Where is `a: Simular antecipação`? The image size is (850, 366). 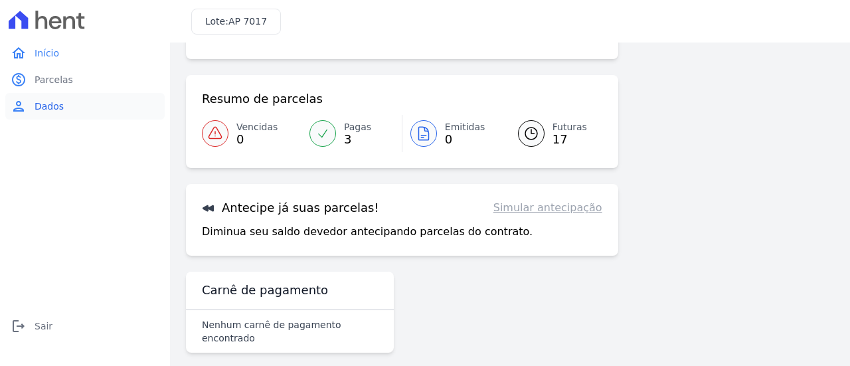 a: Simular antecipação is located at coordinates (548, 208).